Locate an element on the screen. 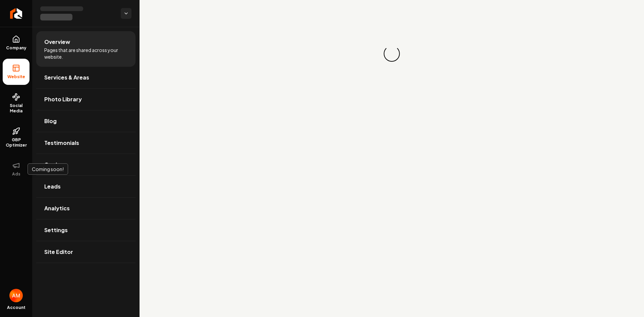 Image resolution: width=644 pixels, height=317 pixels. a: Goals is located at coordinates (86, 165).